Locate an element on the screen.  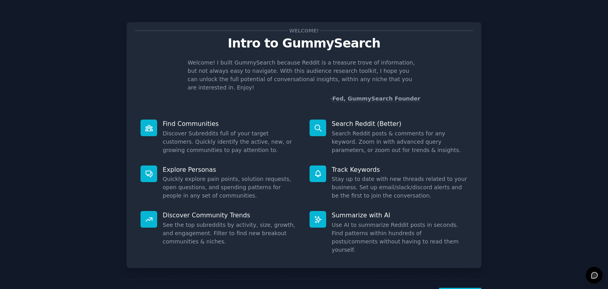
a: Fed, GummySearch Founder is located at coordinates (376, 99).